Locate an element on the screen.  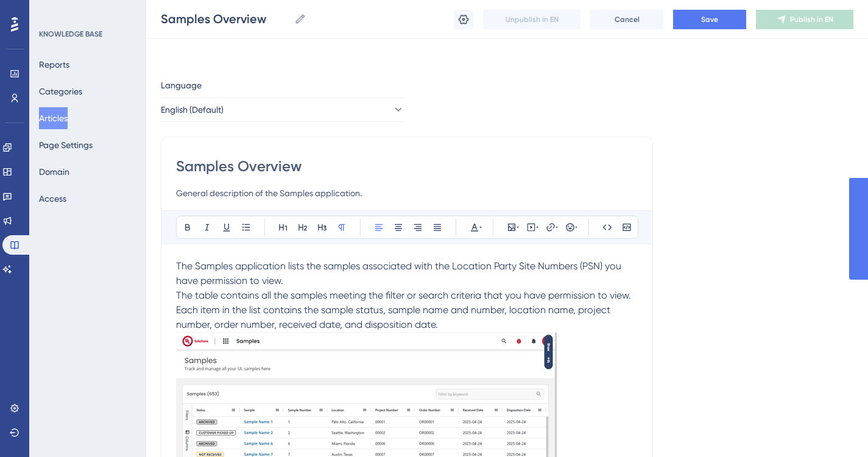
button: Page Settings is located at coordinates (66, 145).